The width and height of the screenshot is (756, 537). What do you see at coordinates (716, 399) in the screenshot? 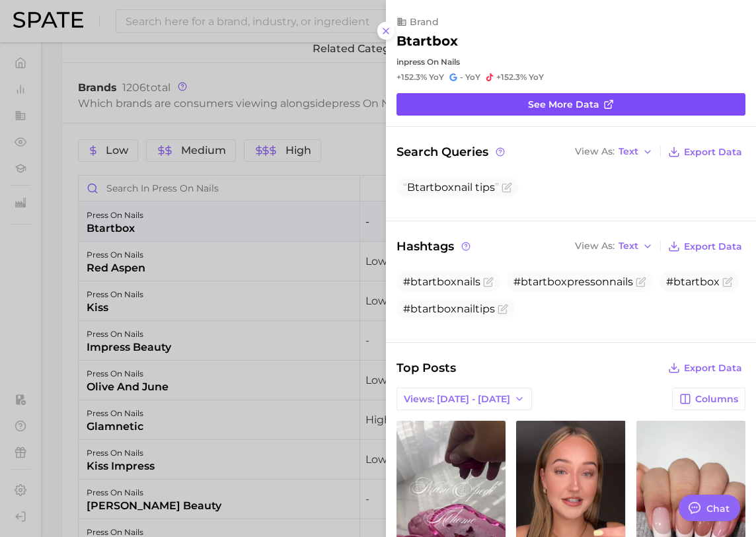
I see `span: Columns` at bounding box center [716, 399].